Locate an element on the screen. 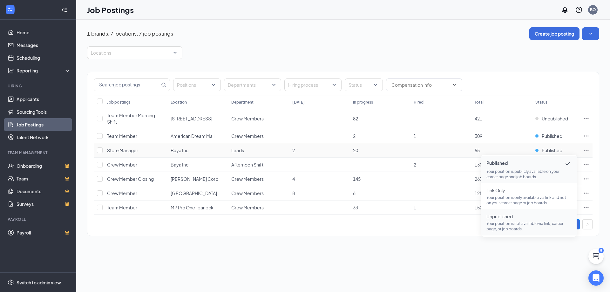  span: Afternoon Shift is located at coordinates (247, 165).